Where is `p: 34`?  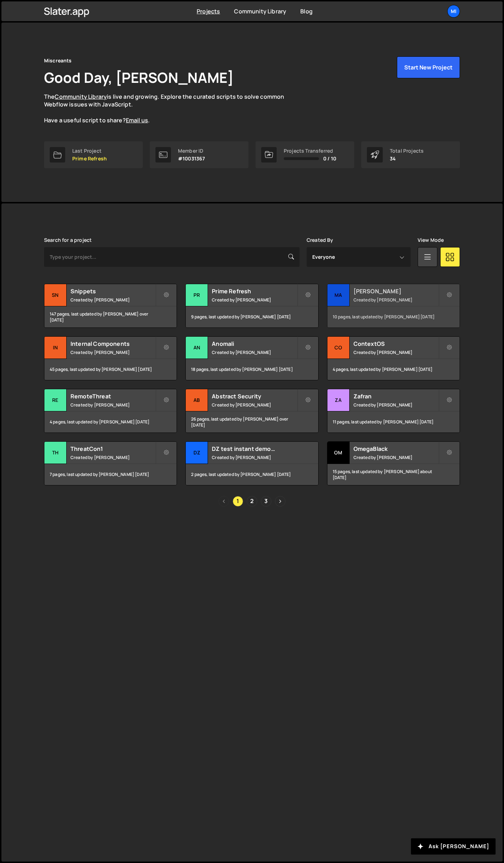
p: 34 is located at coordinates (406, 159).